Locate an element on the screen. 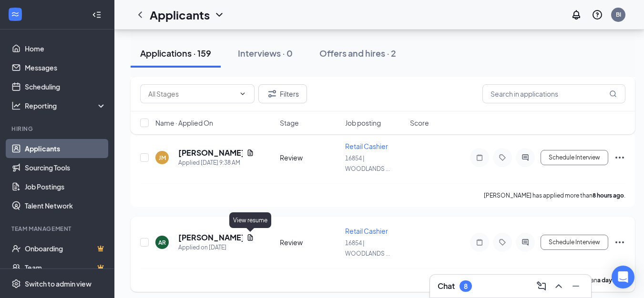 This screenshot has height=298, width=644. a: Applicants is located at coordinates (66, 148).